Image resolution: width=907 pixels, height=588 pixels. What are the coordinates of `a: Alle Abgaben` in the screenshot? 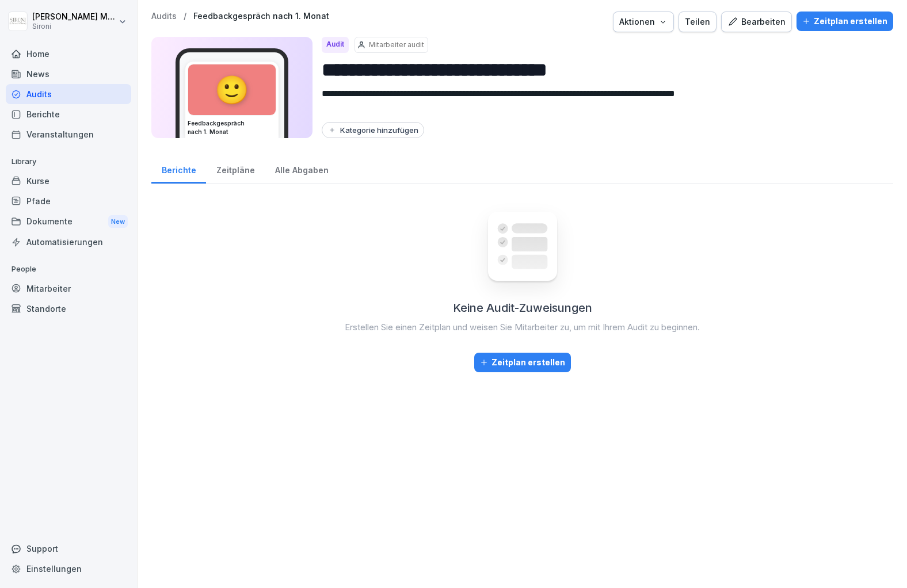 It's located at (302, 169).